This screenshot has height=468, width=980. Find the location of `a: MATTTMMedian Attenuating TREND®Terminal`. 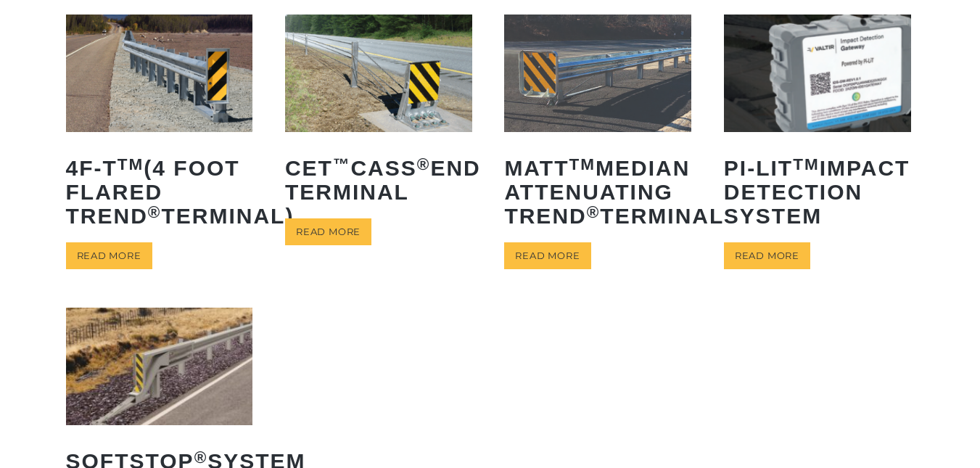

a: MATTTMMedian Attenuating TREND®Terminal is located at coordinates (598, 126).